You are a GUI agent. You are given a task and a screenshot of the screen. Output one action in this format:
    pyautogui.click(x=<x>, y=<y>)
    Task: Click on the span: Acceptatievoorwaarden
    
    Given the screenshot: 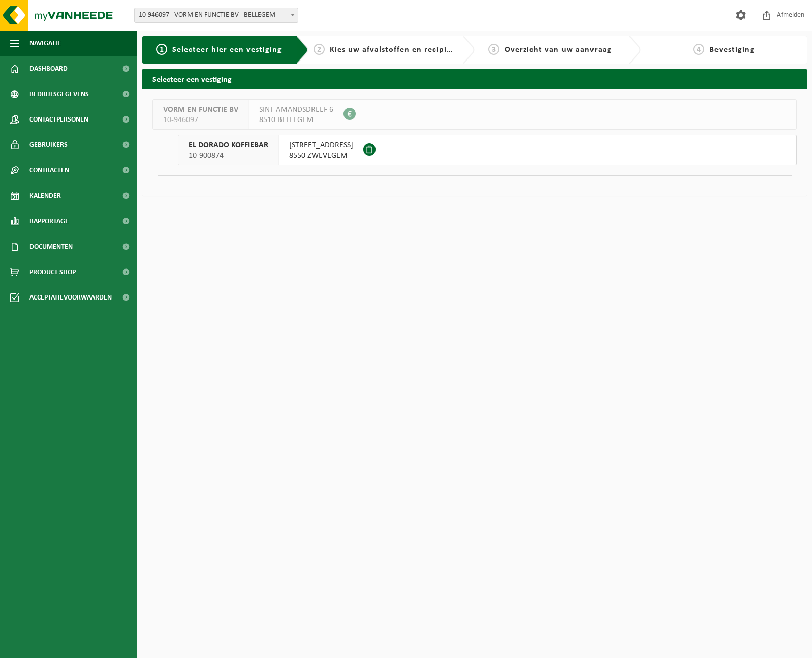 What is the action you would take?
    pyautogui.click(x=70, y=297)
    